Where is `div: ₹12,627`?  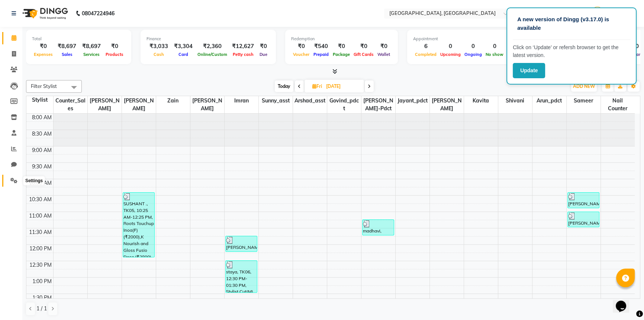
div: ₹12,627 is located at coordinates (243, 46).